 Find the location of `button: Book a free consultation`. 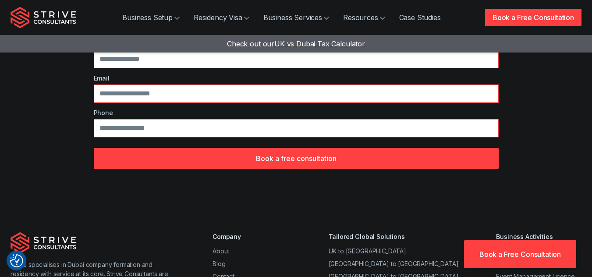

button: Book a free consultation is located at coordinates (296, 159).